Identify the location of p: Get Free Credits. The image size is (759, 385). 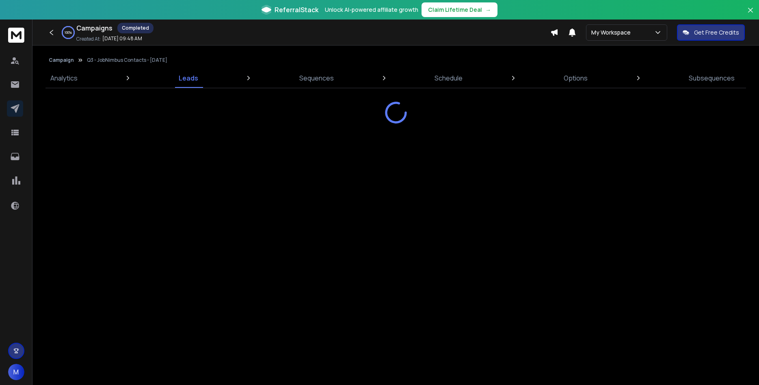
(717, 32).